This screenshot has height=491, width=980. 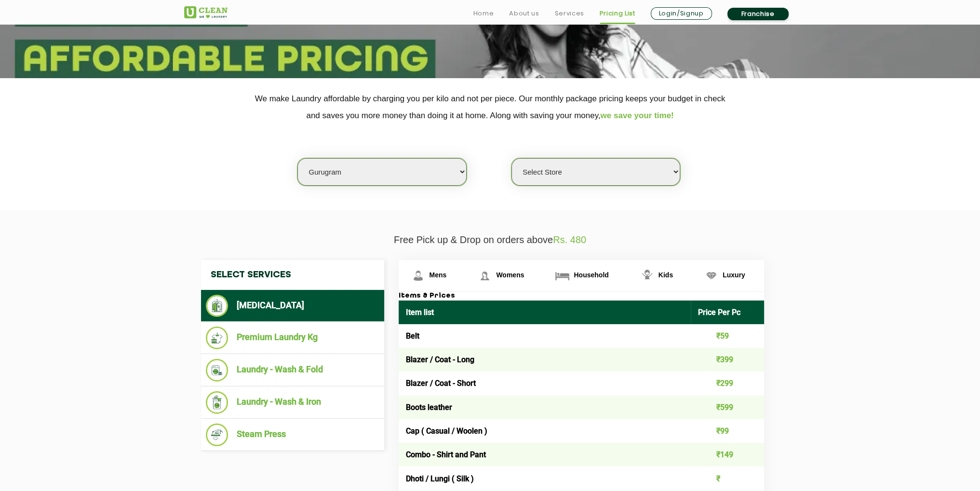 I want to click on span: Rs. 480, so click(x=569, y=240).